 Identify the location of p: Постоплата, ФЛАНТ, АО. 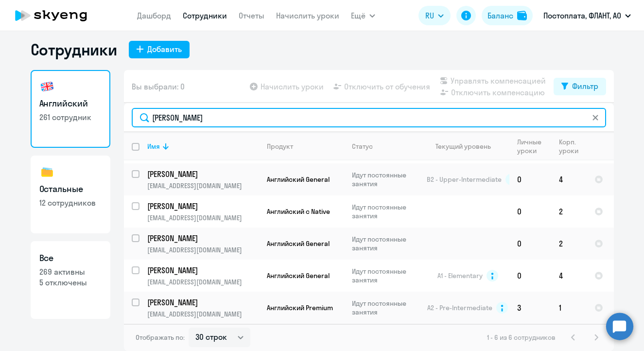
(583, 16).